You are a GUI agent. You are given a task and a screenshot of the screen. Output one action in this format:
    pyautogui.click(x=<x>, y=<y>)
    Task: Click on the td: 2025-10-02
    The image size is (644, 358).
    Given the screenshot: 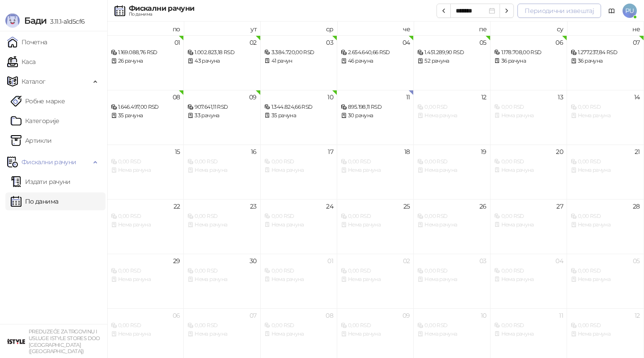 What is the action you would take?
    pyautogui.click(x=375, y=281)
    